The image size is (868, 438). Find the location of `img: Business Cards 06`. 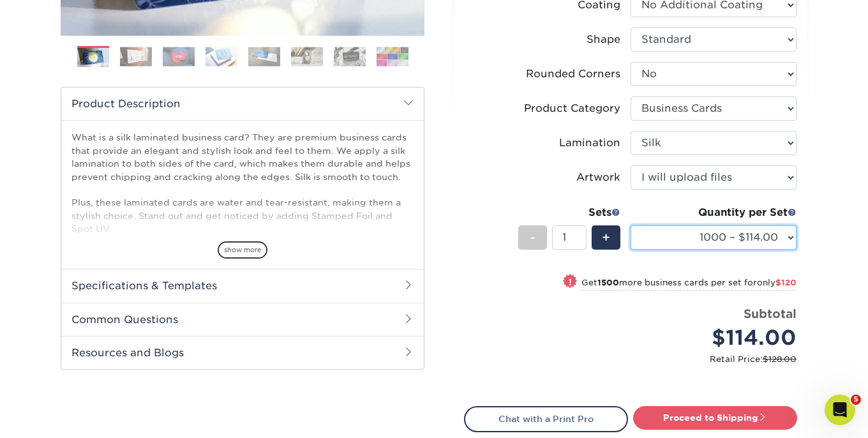

img: Business Cards 06 is located at coordinates (307, 56).